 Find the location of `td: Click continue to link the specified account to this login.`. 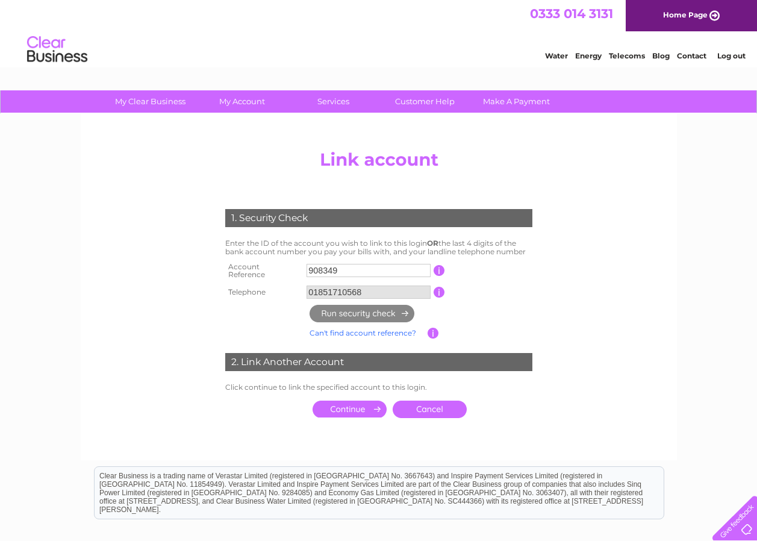

td: Click continue to link the specified account to this login. is located at coordinates (379, 387).